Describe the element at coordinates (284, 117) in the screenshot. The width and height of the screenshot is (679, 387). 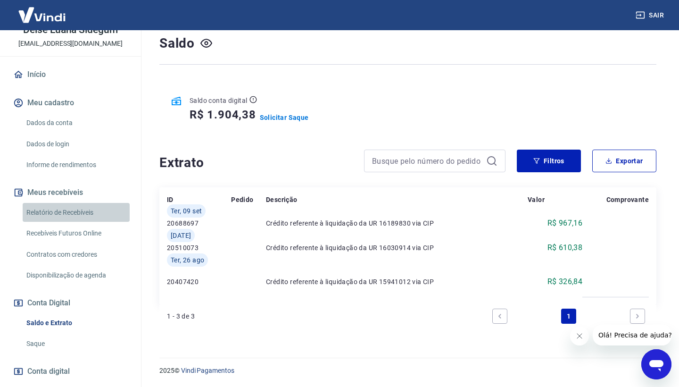
I see `p: Solicitar Saque` at that location.